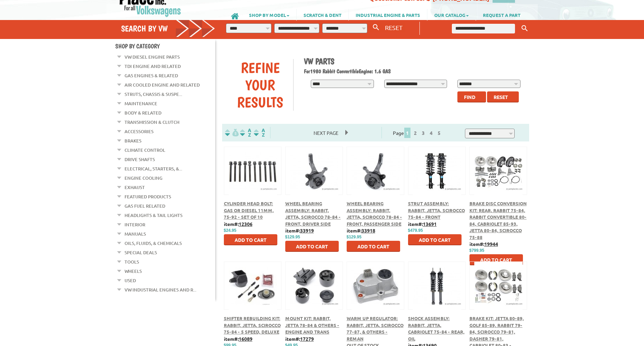 The height and width of the screenshot is (346, 644). I want to click on a: Shock Assembly: Rabbit, Jetta, Cabriolet 75-84 - Rear, Oil, so click(437, 329).